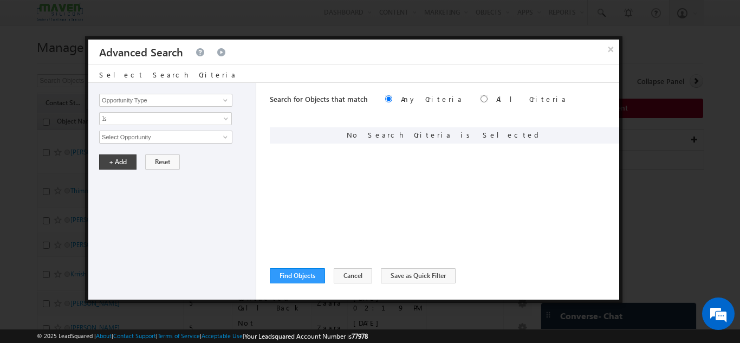 The height and width of the screenshot is (343, 740). Describe the element at coordinates (319, 99) in the screenshot. I see `span: Search for Objects that match` at that location.